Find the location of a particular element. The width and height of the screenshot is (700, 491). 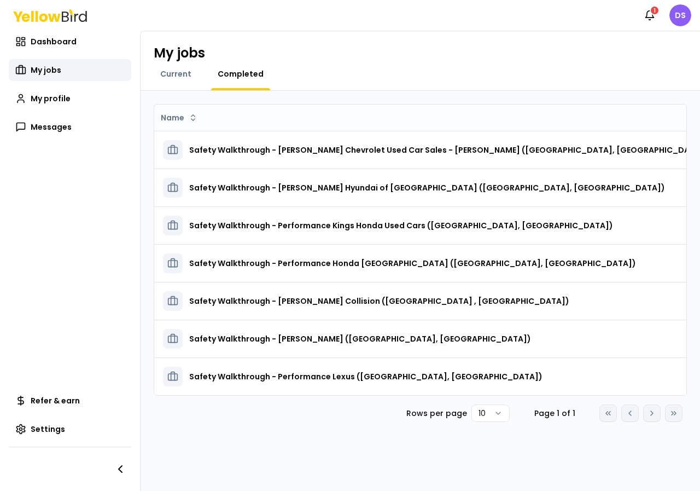

span: Name is located at coordinates (172, 118).